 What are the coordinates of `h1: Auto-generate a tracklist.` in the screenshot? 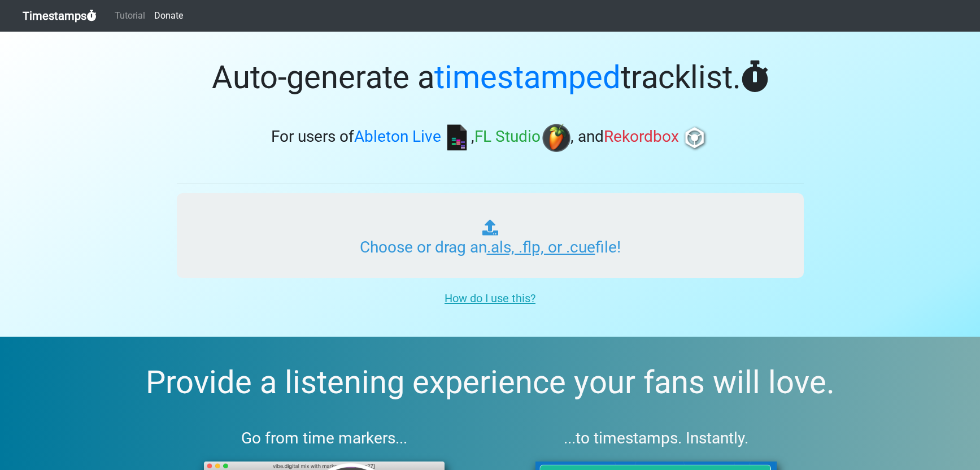 It's located at (490, 77).